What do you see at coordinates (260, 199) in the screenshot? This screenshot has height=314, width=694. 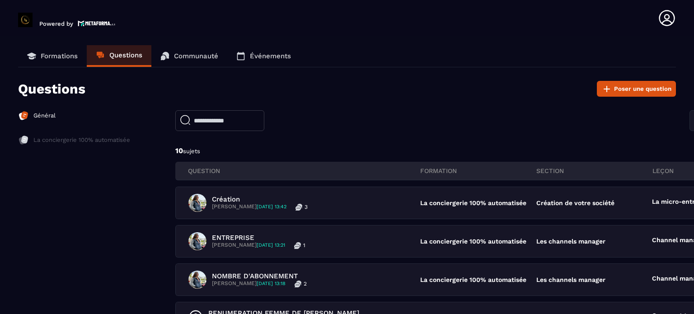 I see `p: Création` at bounding box center [260, 199].